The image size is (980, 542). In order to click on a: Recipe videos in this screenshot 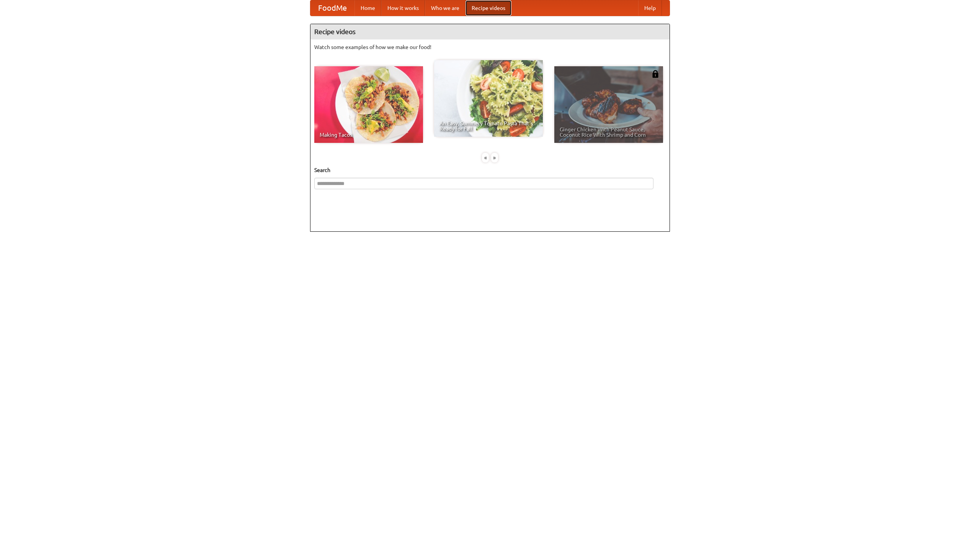, I will do `click(488, 8)`.